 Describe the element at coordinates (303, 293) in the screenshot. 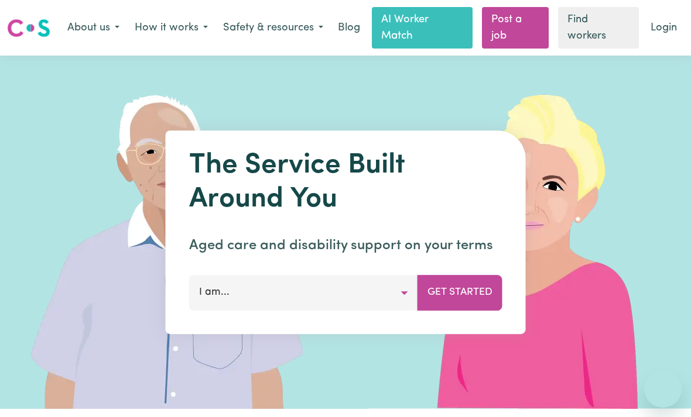

I see `button: I am...` at that location.